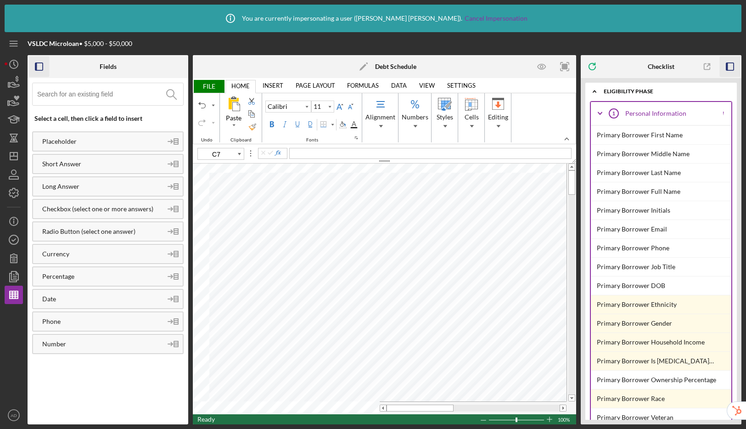 The image size is (746, 429). What do you see at coordinates (664, 154) in the screenshot?
I see `div: Primary Borrower Middle Name` at bounding box center [664, 154].